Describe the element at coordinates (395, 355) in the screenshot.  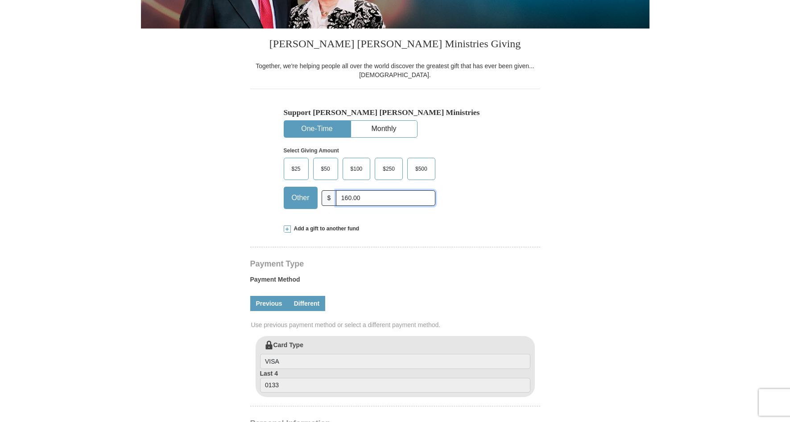
I see `label: Card Type` at that location.